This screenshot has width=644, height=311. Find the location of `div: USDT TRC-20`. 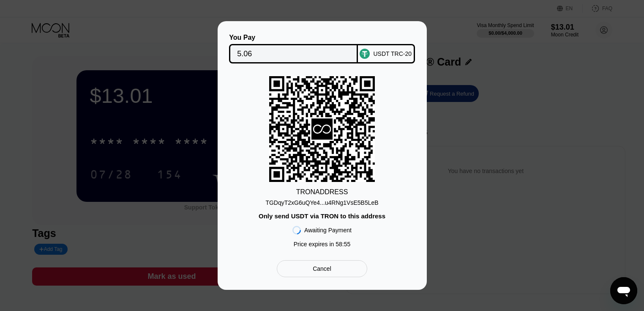

div: USDT TRC-20 is located at coordinates (392, 54).